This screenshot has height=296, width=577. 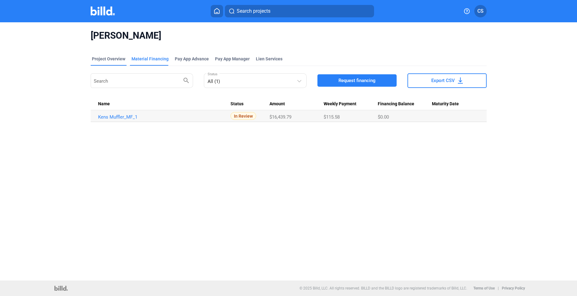 I want to click on span: Amount, so click(x=277, y=104).